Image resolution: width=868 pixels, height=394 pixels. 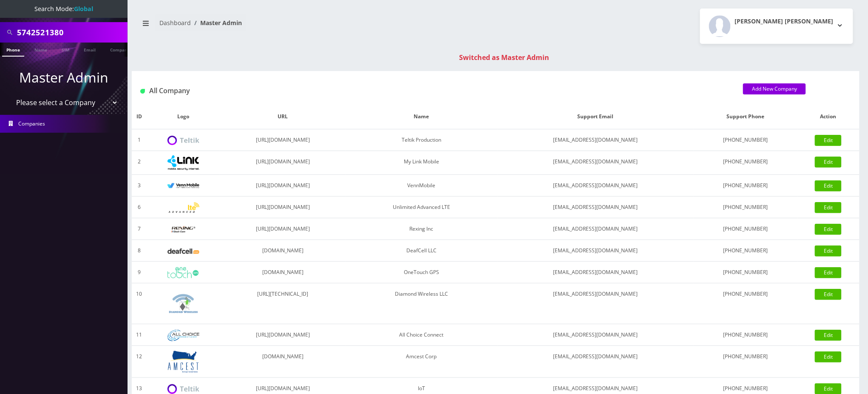 What do you see at coordinates (314, 26) in the screenshot?
I see `nav: breadcrumb` at bounding box center [314, 26].